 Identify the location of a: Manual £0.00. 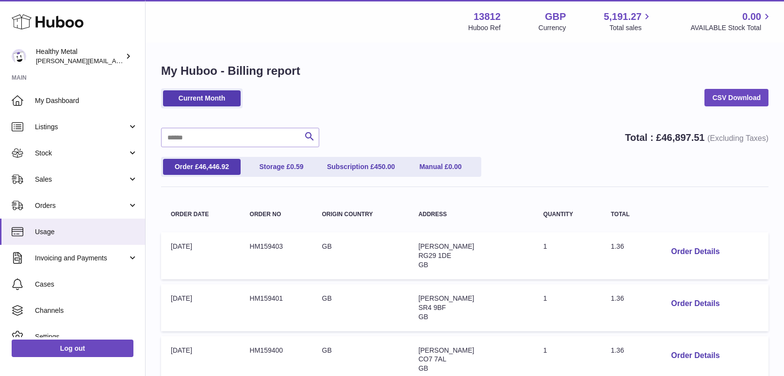
(441, 166).